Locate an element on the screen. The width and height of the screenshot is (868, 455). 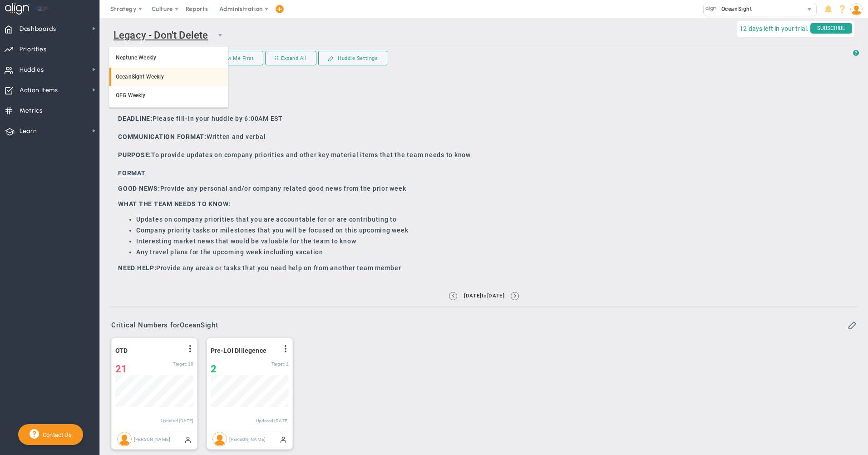
span: OTD is located at coordinates (126, 351).